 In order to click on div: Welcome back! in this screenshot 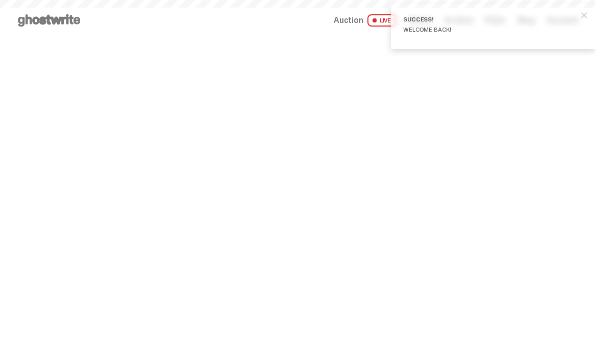, I will do `click(489, 30)`.